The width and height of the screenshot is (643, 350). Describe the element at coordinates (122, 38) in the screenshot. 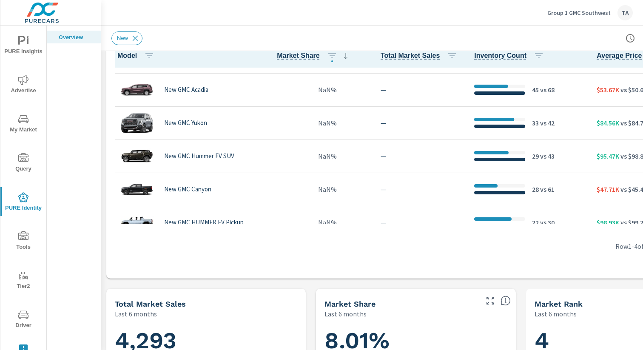

I see `span: New` at that location.